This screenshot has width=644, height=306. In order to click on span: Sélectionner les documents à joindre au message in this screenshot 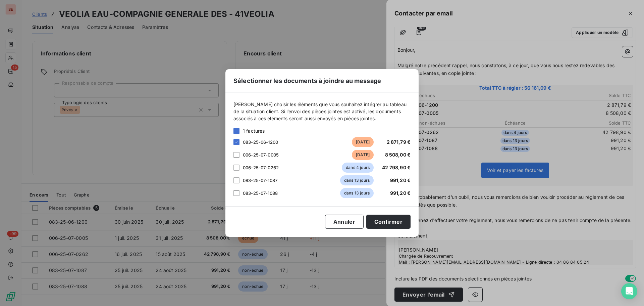, I will do `click(307, 80)`.